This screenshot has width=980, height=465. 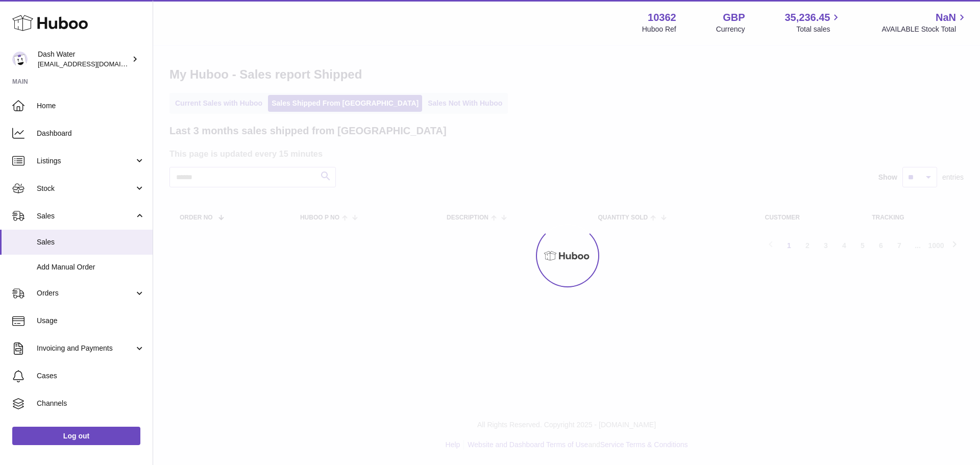 I want to click on div: Dash Water, so click(x=84, y=59).